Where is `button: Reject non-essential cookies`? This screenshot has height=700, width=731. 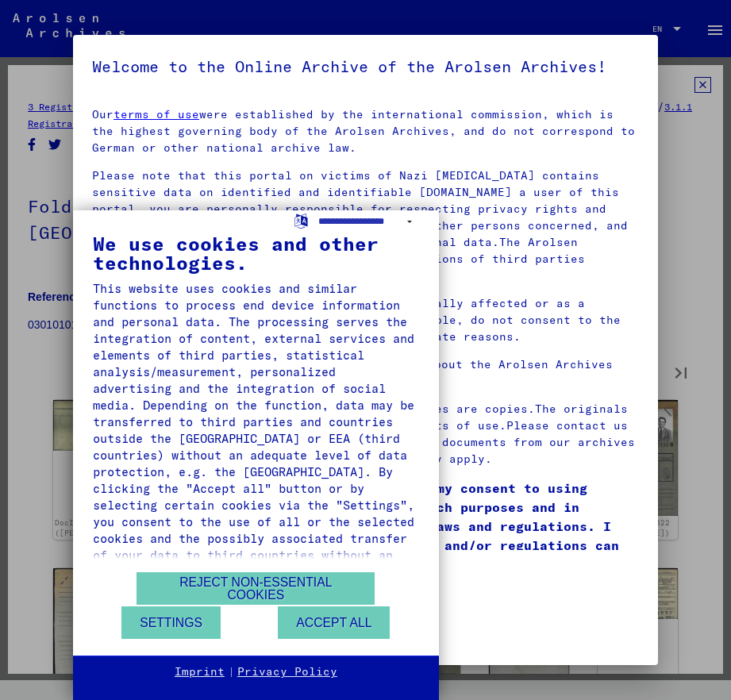
button: Reject non-essential cookies is located at coordinates (255, 588).